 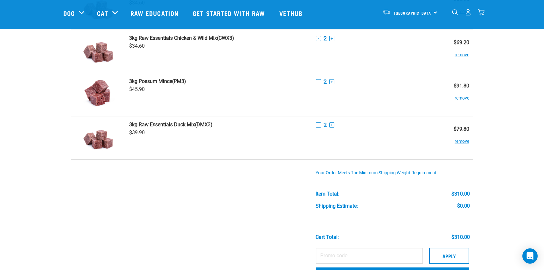 What do you see at coordinates (530, 256) in the screenshot?
I see `div: Open Intercom Messenger` at bounding box center [530, 256].